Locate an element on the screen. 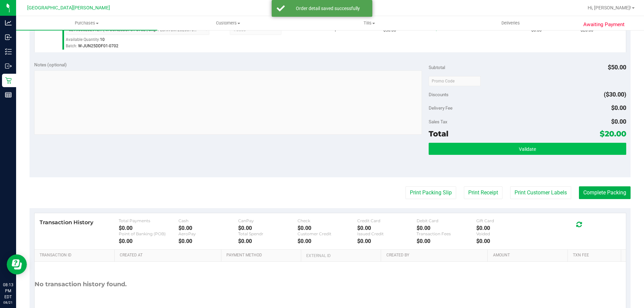 The width and height of the screenshot is (644, 308). div: Available Quantity: is located at coordinates (141, 42).